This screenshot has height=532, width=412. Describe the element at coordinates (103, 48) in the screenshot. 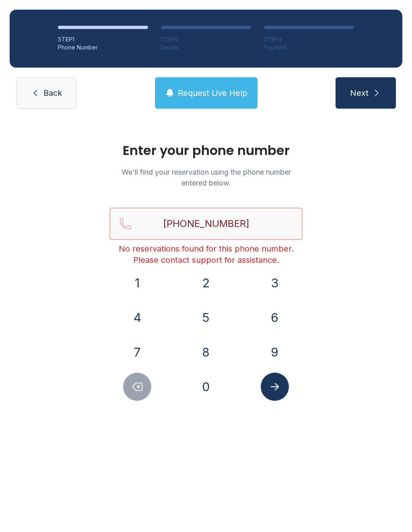

I see `div: Phone Number` at that location.